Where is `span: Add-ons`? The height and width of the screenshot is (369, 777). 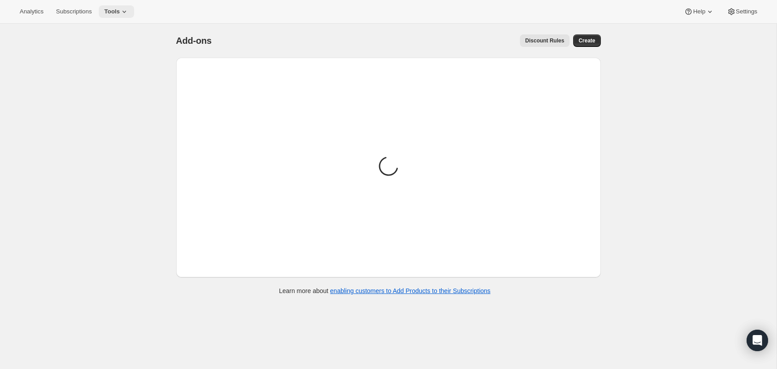 span: Add-ons is located at coordinates (194, 41).